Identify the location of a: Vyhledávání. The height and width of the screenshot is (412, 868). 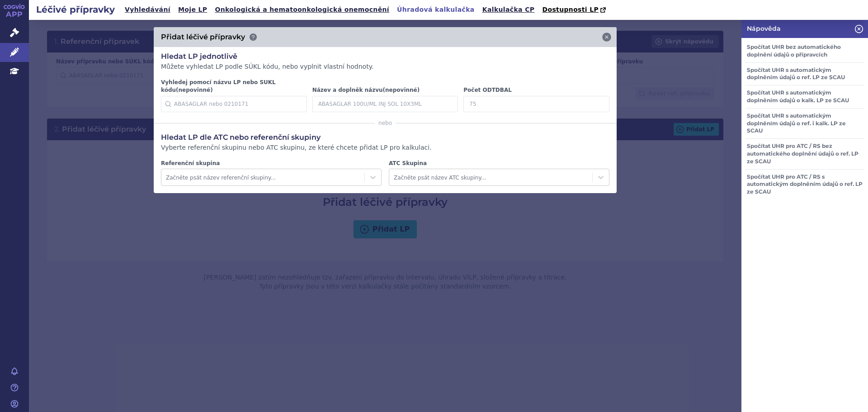
(147, 9).